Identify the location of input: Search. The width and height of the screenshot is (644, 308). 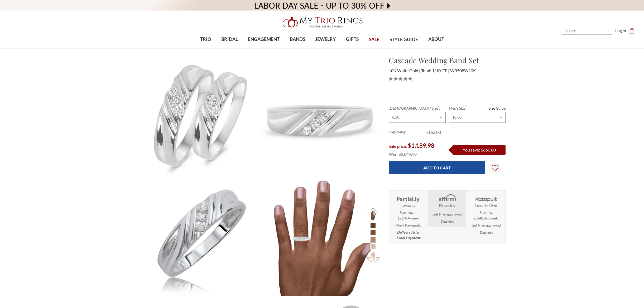
(587, 31).